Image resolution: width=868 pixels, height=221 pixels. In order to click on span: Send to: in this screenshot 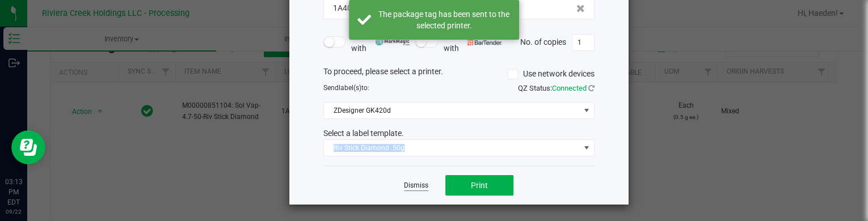, I will do `click(346, 88)`.